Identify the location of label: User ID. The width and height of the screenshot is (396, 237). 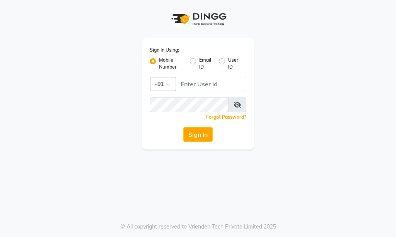
(234, 64).